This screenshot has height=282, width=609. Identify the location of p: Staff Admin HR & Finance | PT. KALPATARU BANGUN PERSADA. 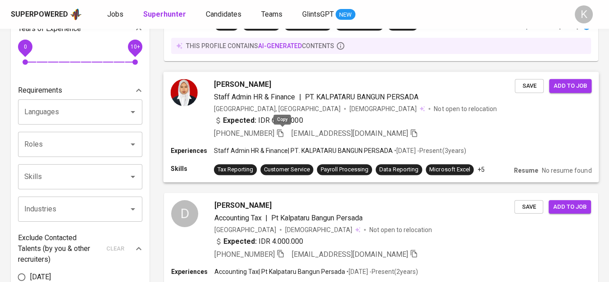
(303, 151).